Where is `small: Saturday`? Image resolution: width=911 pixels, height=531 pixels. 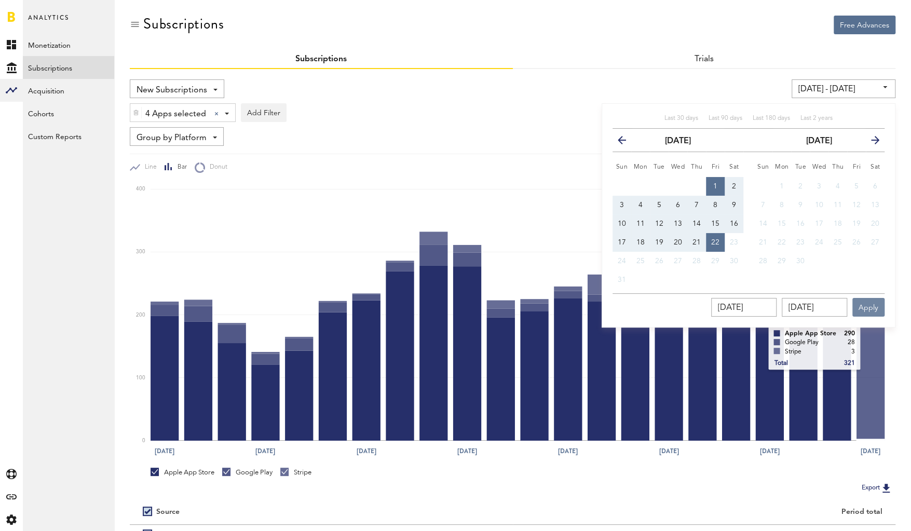 small: Saturday is located at coordinates (875, 167).